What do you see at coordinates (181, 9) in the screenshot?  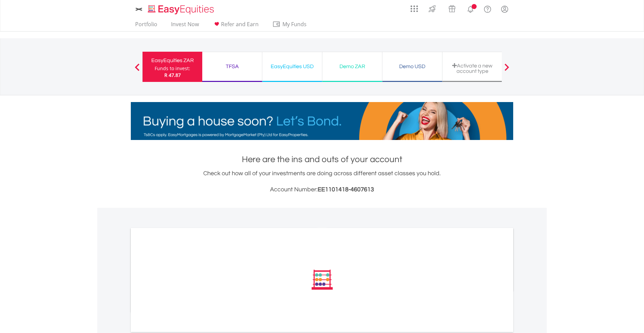 I see `img: EasyEquities_Logo.png` at bounding box center [181, 9].